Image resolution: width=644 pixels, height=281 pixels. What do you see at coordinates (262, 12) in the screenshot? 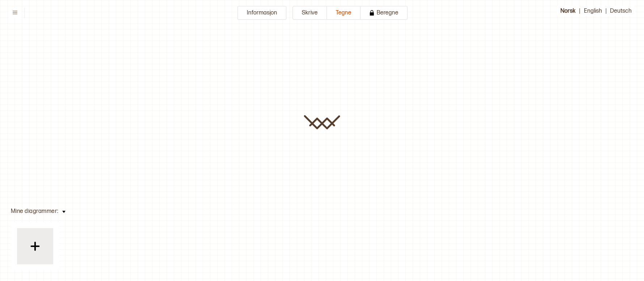
I see `button: Informasjon` at bounding box center [262, 12].